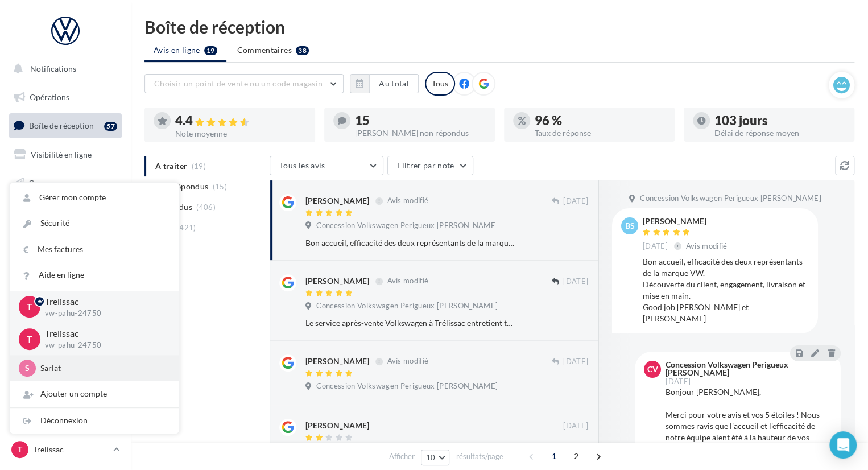 Image resolution: width=868 pixels, height=470 pixels. I want to click on button: 10, so click(435, 457).